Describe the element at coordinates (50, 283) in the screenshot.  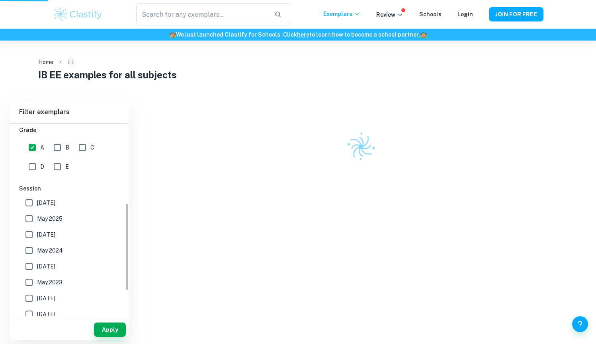
I see `span: May 2023` at that location.